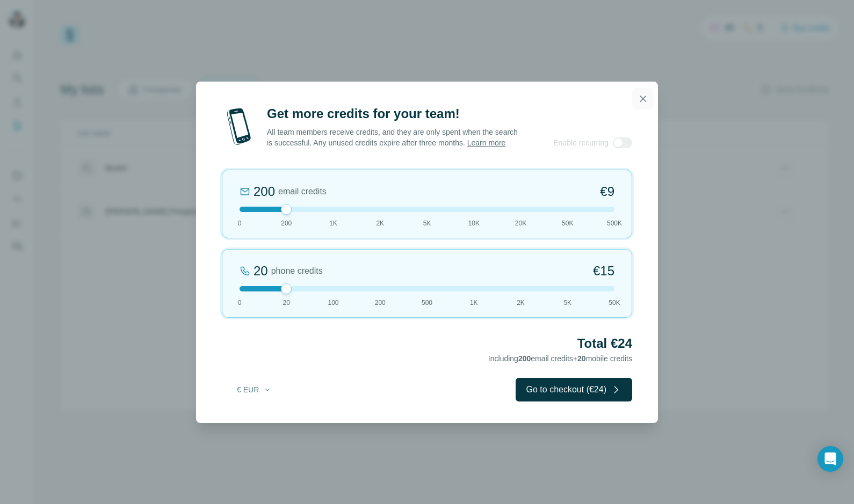 The height and width of the screenshot is (504, 854). What do you see at coordinates (427, 344) in the screenshot?
I see `h2: Total €24` at bounding box center [427, 344].